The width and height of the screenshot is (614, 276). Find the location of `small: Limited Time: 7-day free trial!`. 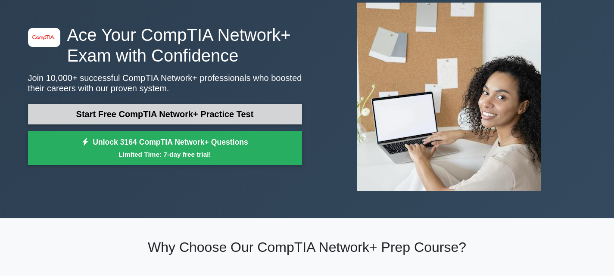

small: Limited Time: 7-day free trial! is located at coordinates (165, 154).